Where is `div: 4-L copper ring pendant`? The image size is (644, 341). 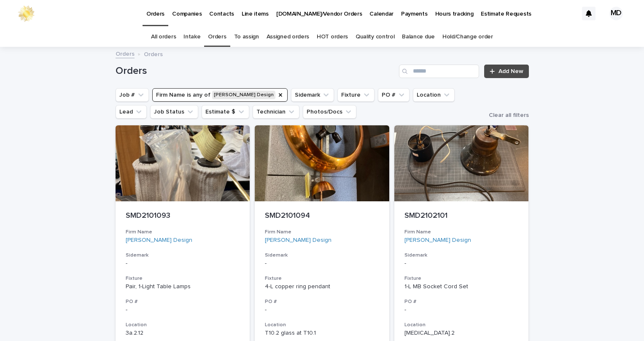
div: 4-L copper ring pendant is located at coordinates (322, 286).